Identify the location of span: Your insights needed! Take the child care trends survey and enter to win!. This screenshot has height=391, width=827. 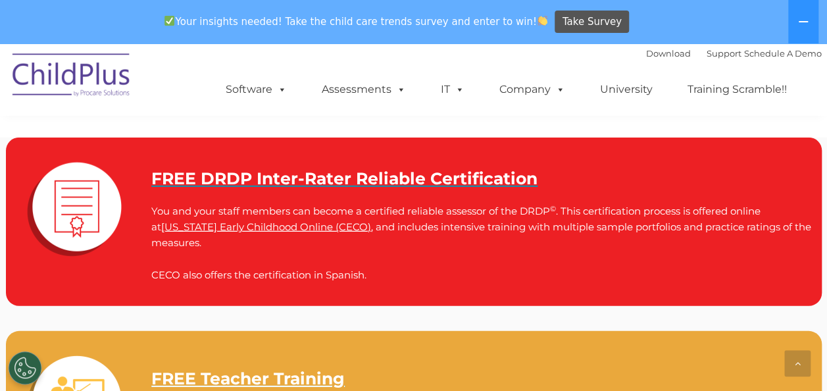
(356, 21).